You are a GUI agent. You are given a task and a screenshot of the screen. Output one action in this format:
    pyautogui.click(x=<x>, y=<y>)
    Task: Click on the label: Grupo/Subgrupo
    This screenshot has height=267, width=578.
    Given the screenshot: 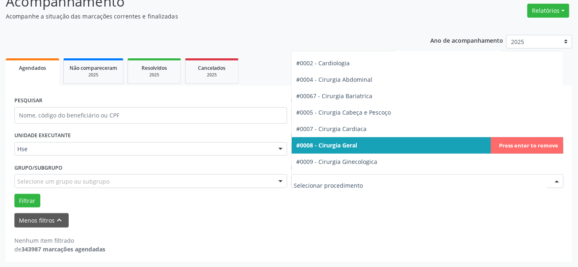 What is the action you would take?
    pyautogui.click(x=38, y=168)
    